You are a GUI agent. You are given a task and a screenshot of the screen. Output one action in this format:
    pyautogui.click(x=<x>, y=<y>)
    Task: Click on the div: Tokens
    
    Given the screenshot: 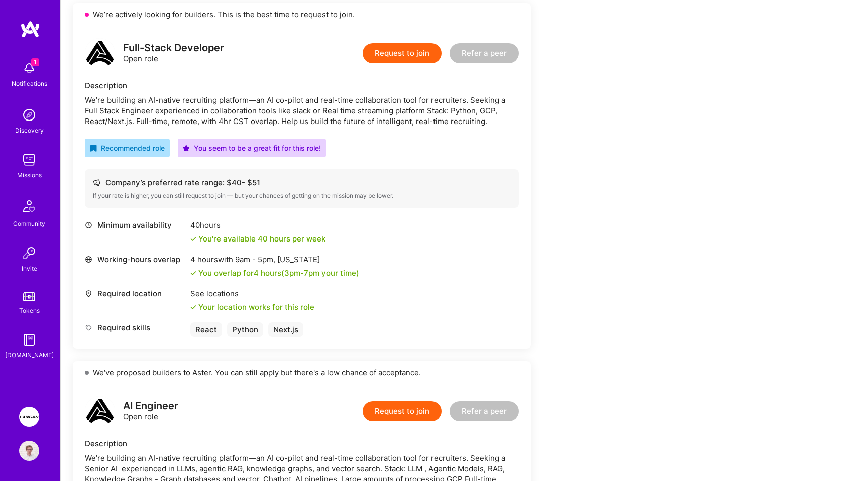 What is the action you would take?
    pyautogui.click(x=29, y=310)
    